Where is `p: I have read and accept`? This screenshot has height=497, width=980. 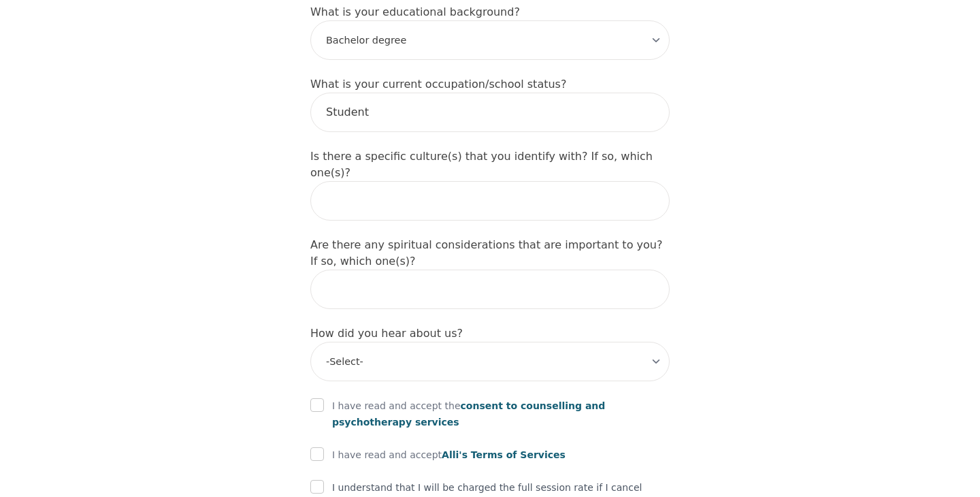
p: I have read and accept is located at coordinates (449, 454).